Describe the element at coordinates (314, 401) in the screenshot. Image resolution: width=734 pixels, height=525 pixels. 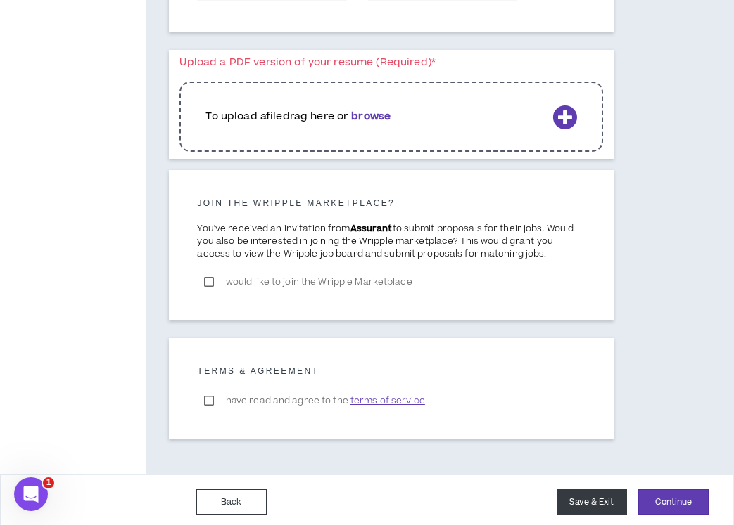
I see `label: I have read and agree to the` at that location.